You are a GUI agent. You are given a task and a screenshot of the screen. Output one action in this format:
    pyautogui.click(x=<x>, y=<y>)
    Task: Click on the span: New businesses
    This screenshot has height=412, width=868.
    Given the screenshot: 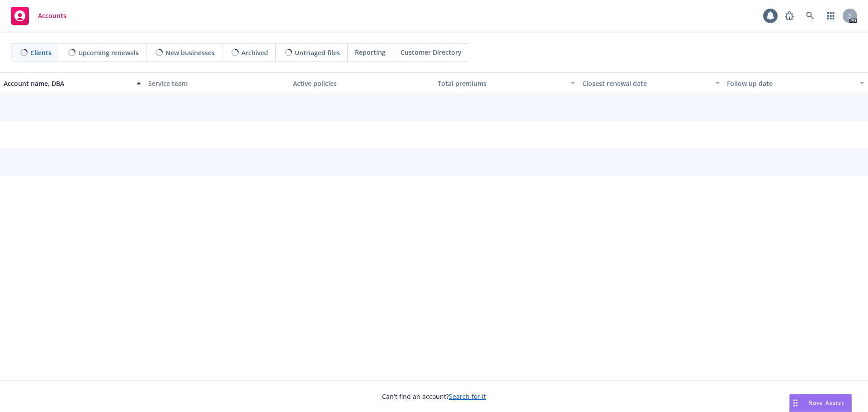 What is the action you would take?
    pyautogui.click(x=190, y=52)
    